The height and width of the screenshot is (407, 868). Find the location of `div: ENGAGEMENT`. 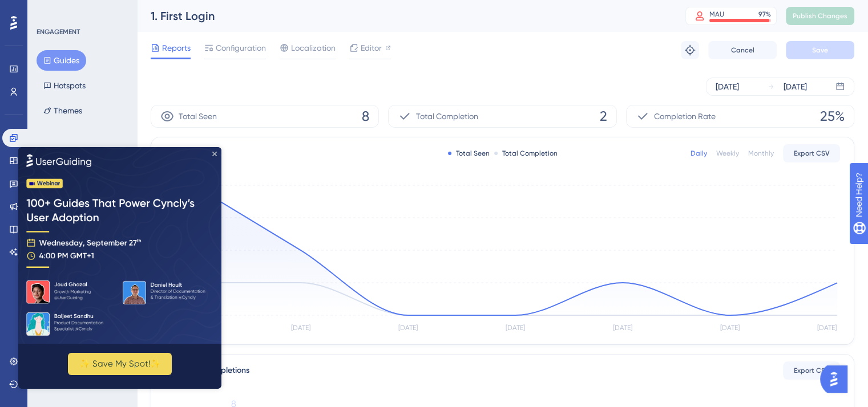

div: ENGAGEMENT is located at coordinates (58, 32).